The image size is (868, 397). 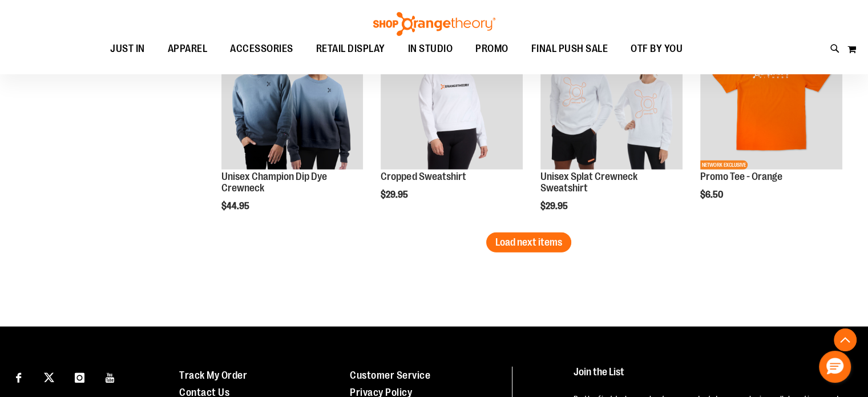 I want to click on span: $6.50, so click(x=712, y=195).